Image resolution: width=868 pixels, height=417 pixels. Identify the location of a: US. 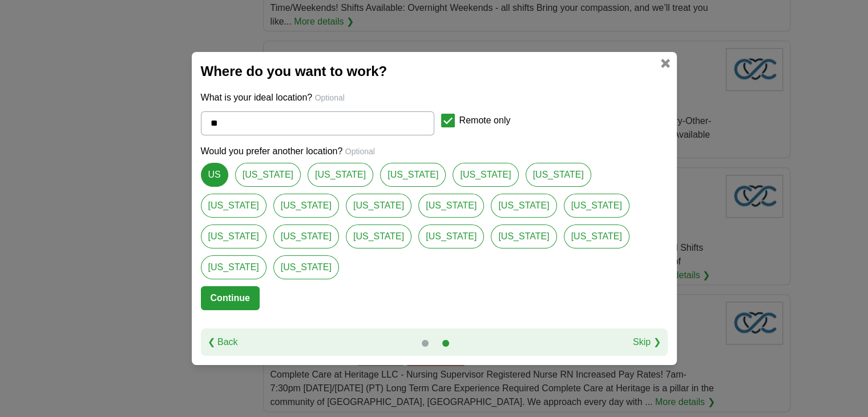
(215, 175).